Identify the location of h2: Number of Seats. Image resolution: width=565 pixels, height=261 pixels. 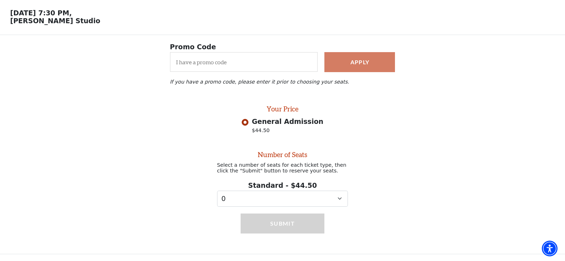
(283, 154).